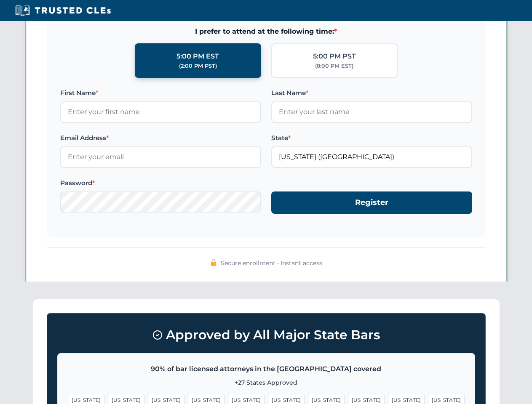 This screenshot has height=404, width=532. What do you see at coordinates (266, 335) in the screenshot?
I see `h3: Approved by All Major State Bars` at bounding box center [266, 335].